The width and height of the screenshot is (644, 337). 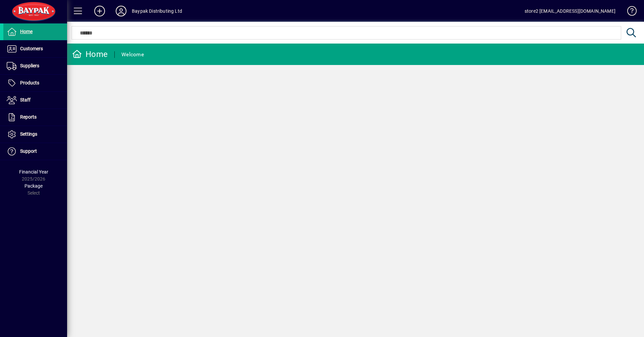 What do you see at coordinates (35, 152) in the screenshot?
I see `a: Support` at bounding box center [35, 152].